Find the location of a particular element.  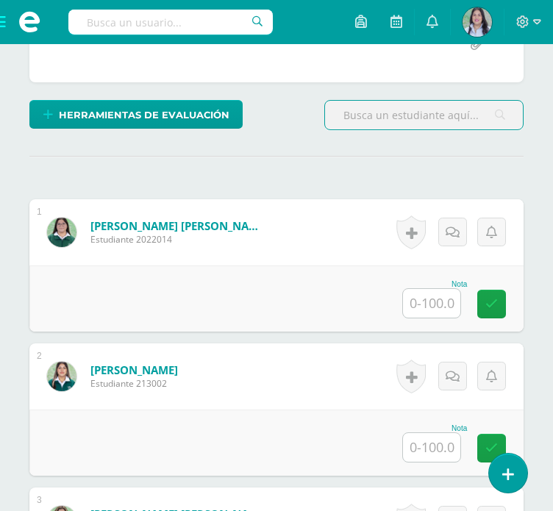

img: 70028dea0df31996d01eb23a36a0ac17.png is located at coordinates (477, 22).